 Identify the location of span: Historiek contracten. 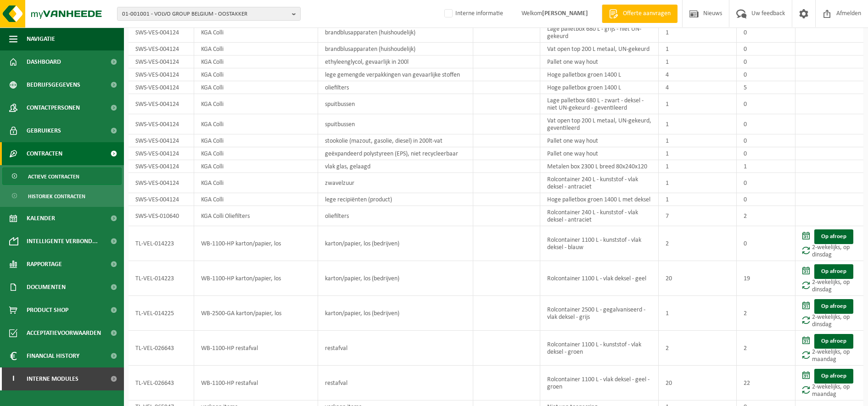
(56, 197).